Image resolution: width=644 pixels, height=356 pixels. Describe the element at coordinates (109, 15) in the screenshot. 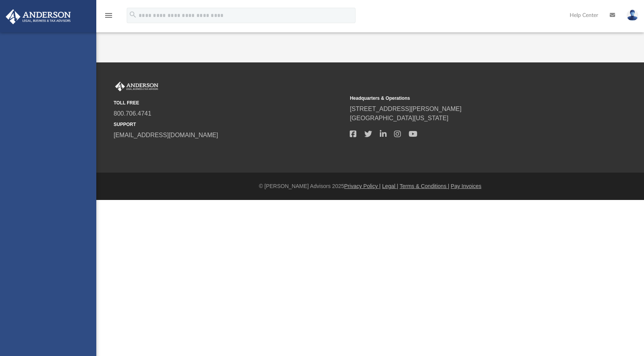

I see `i: menu` at that location.